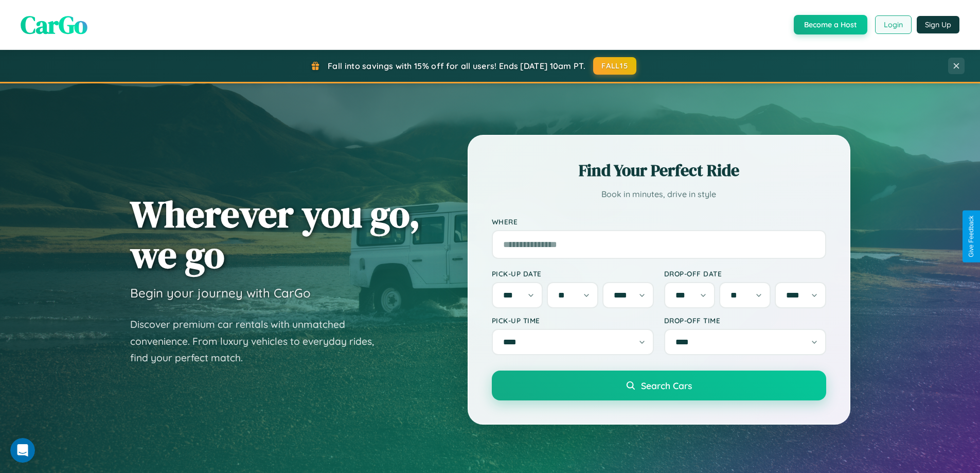 The height and width of the screenshot is (473, 980). Describe the element at coordinates (275, 234) in the screenshot. I see `h1: Wherever you go, we go` at that location.